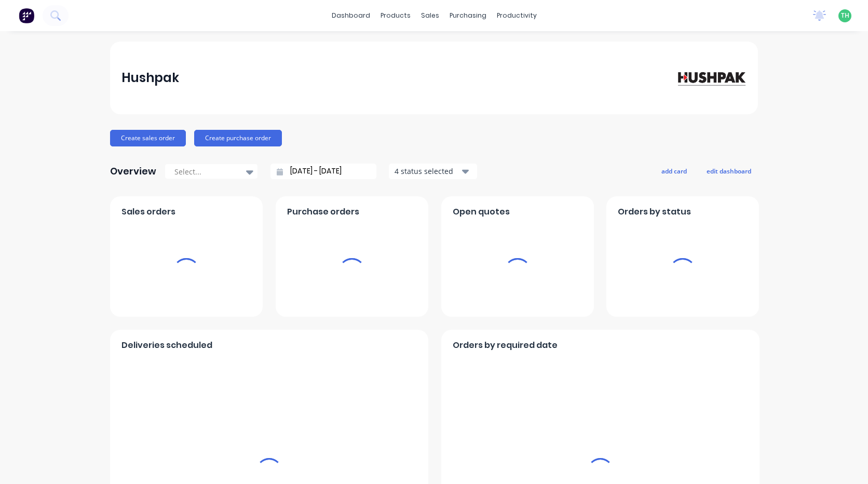  Describe the element at coordinates (396, 16) in the screenshot. I see `div: products` at that location.